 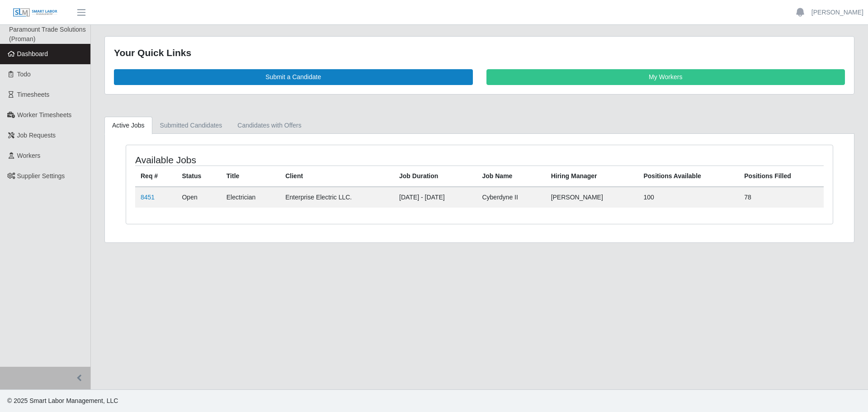 What do you see at coordinates (33, 95) in the screenshot?
I see `span: Timesheets` at bounding box center [33, 95].